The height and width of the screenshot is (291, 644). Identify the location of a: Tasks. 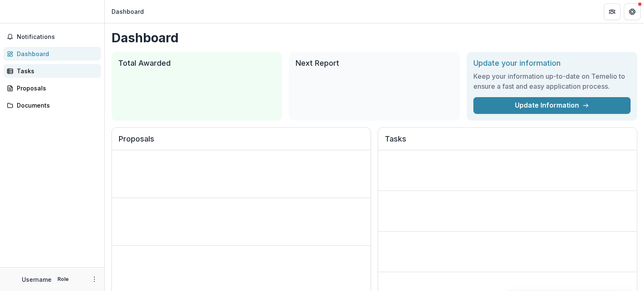
(52, 71).